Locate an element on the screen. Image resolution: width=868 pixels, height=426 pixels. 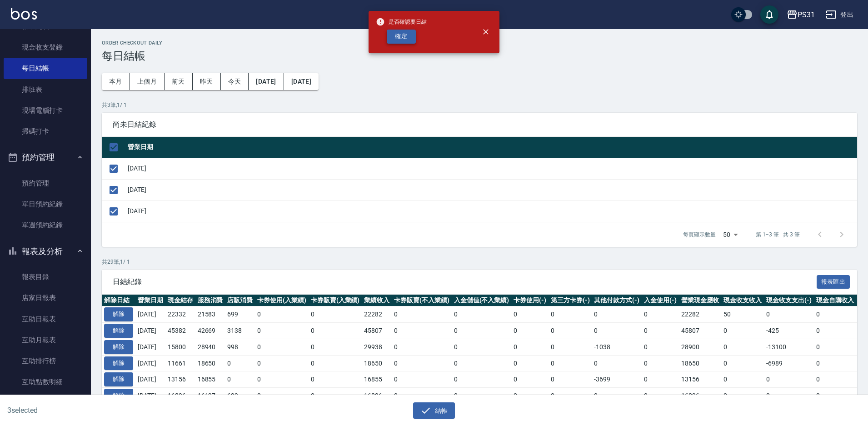
td: 29938 is located at coordinates (377, 347).